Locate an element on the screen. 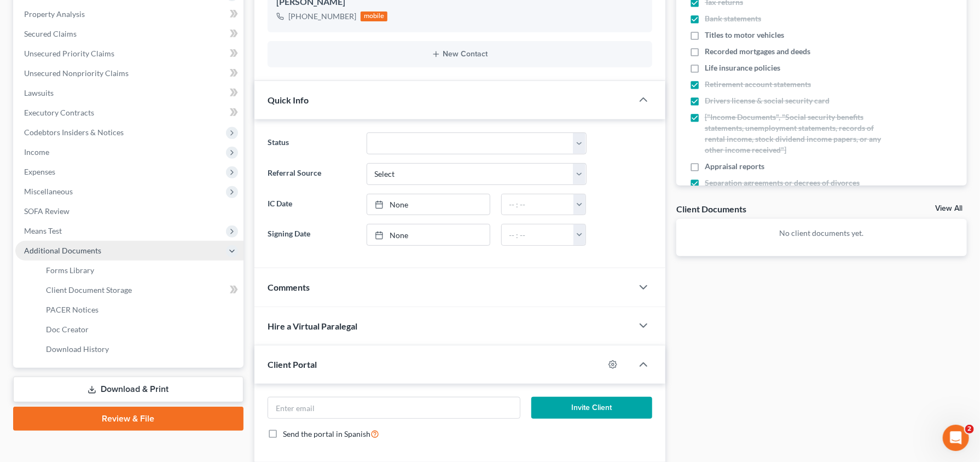 This screenshot has width=980, height=462. span: Recorded mortgages and deeds is located at coordinates (757, 51).